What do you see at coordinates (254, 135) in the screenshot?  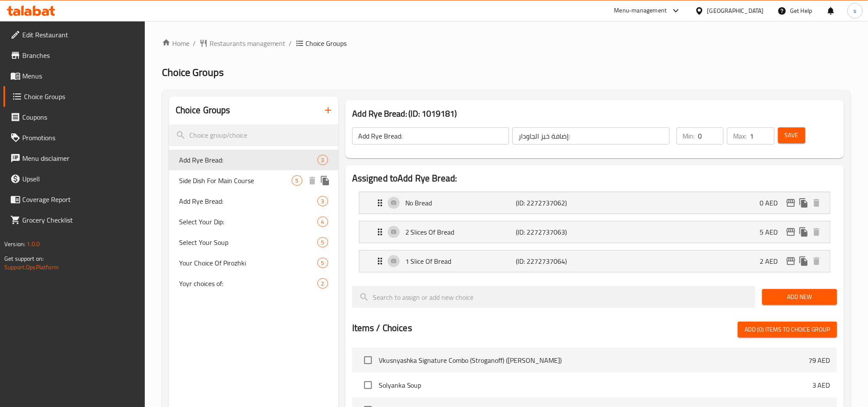 I see `input: search` at bounding box center [254, 135].